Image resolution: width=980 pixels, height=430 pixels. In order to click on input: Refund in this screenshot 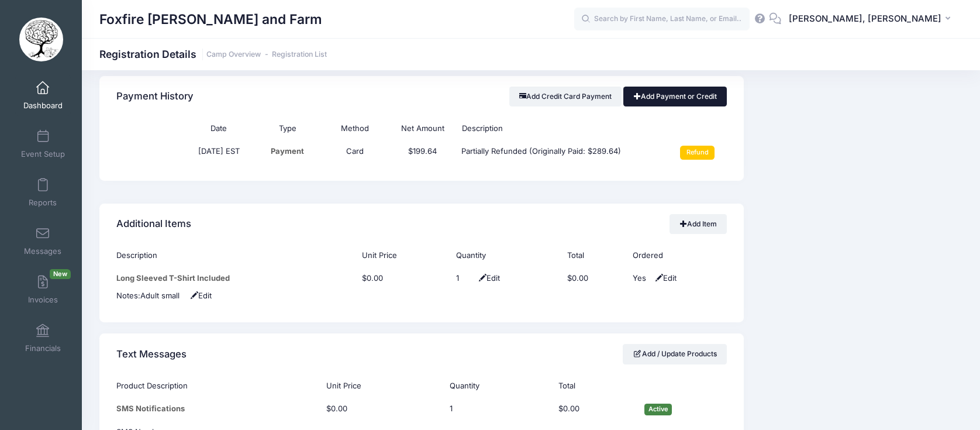, I will do `click(697, 153)`.